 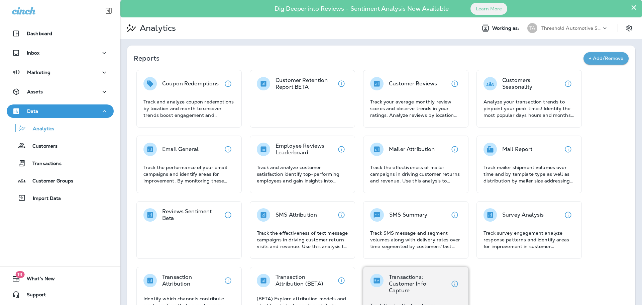 What do you see at coordinates (60, 294) in the screenshot?
I see `button: Support` at bounding box center [60, 294].